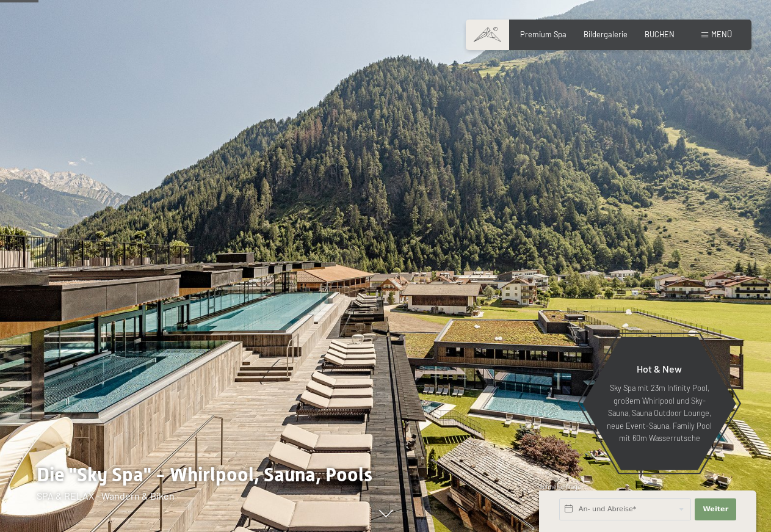  Describe the element at coordinates (715, 509) in the screenshot. I see `span: Weiter` at that location.